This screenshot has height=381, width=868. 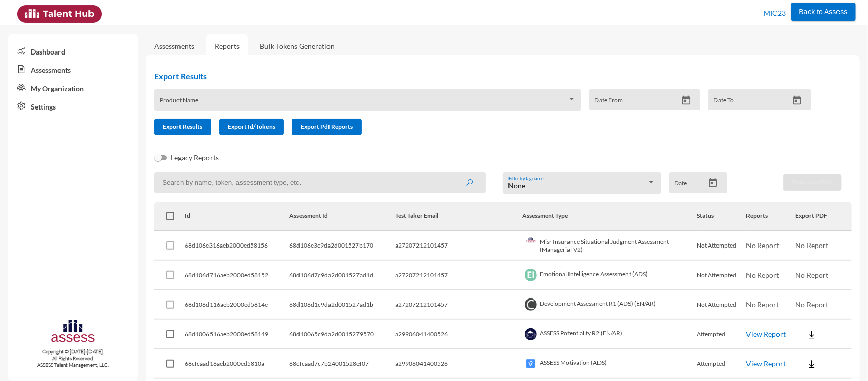 I want to click on button: Export Id/Tokens, so click(x=251, y=127).